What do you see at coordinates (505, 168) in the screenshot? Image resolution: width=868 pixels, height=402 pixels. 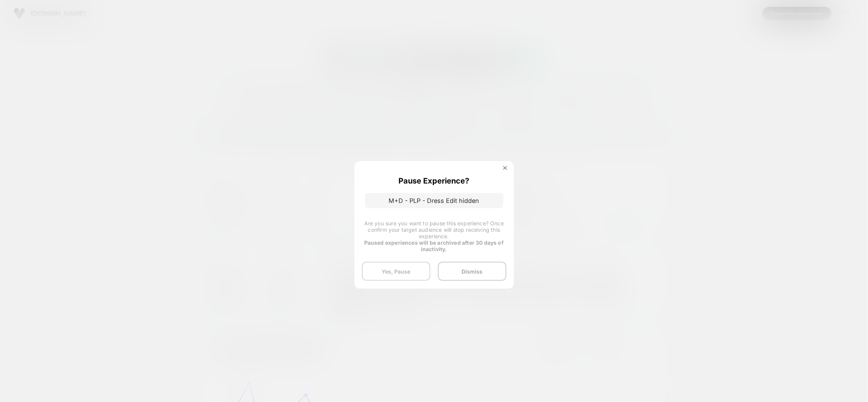 I see `img: close` at bounding box center [505, 168].